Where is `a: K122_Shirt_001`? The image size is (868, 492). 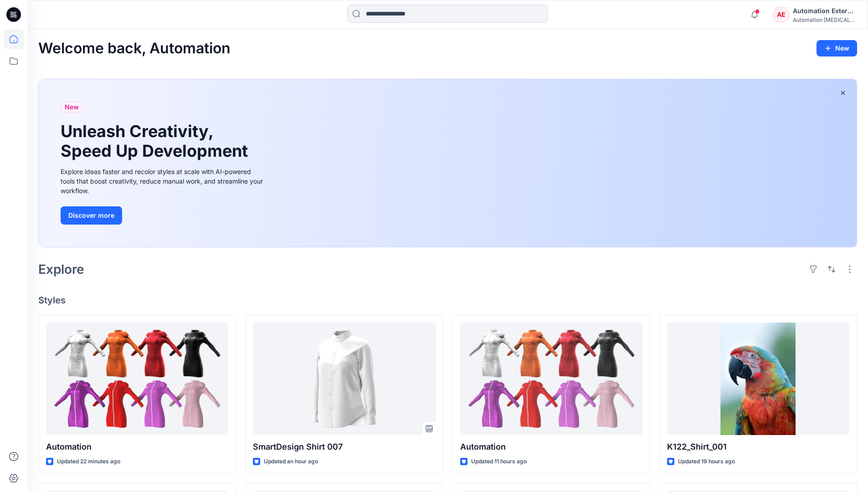
a: K122_Shirt_001 is located at coordinates (758, 378).